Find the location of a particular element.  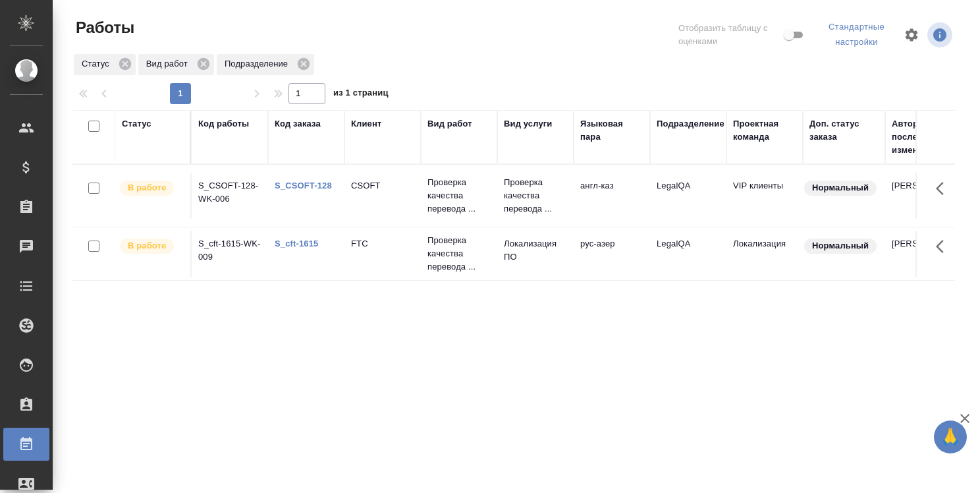

p: Локализация ПО is located at coordinates (536, 250).